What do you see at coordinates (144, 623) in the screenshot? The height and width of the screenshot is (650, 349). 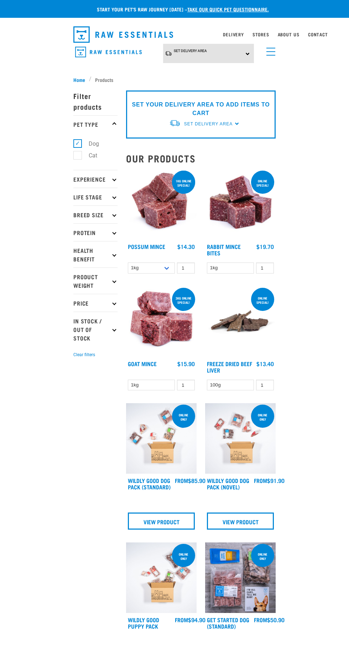 I see `a: Wildly Good Puppy Pack` at bounding box center [144, 623].